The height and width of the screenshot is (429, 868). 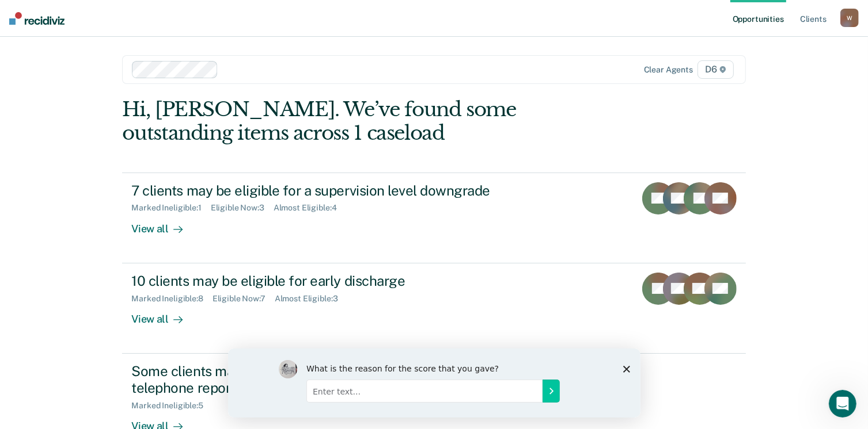 I want to click on img: Profile image for Kim, so click(x=60, y=21).